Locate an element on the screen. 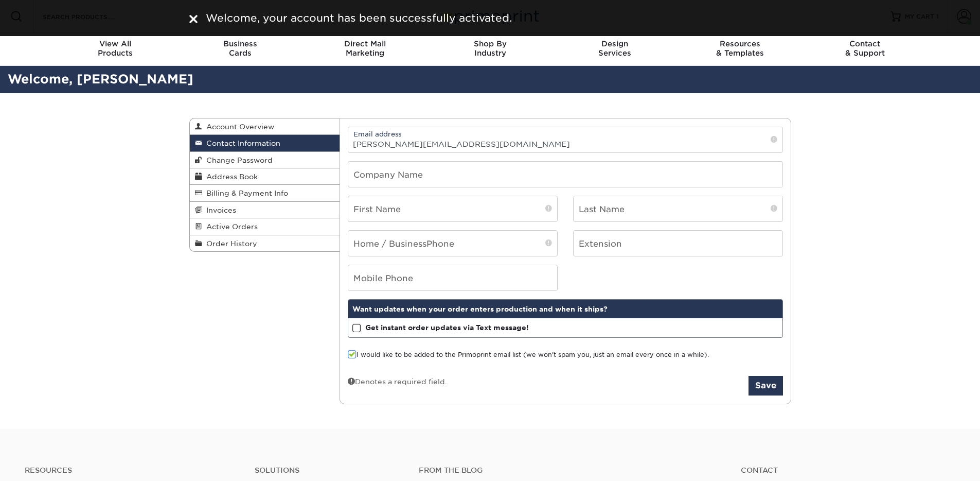 The height and width of the screenshot is (481, 980). strong: Get instant order updates via Text message! is located at coordinates (447, 327).